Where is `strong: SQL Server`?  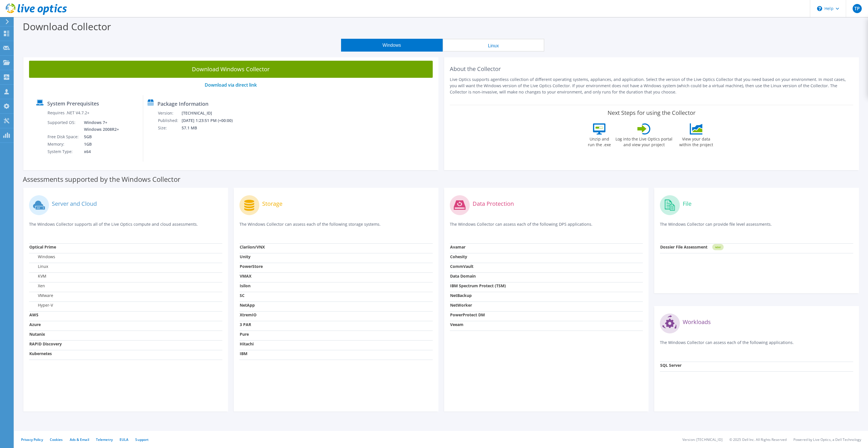 strong: SQL Server is located at coordinates (671, 365).